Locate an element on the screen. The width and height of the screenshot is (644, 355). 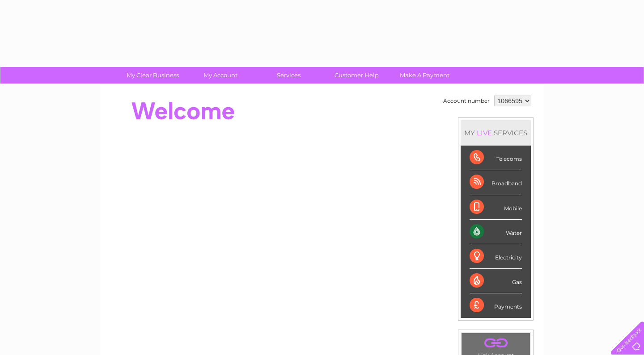
a: Services is located at coordinates (289, 75).